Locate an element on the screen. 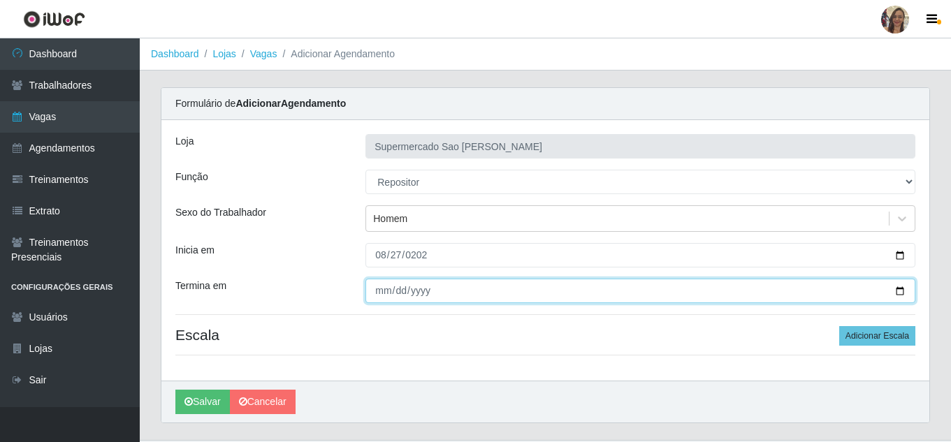 The width and height of the screenshot is (951, 442). div: Homem is located at coordinates (390, 219).